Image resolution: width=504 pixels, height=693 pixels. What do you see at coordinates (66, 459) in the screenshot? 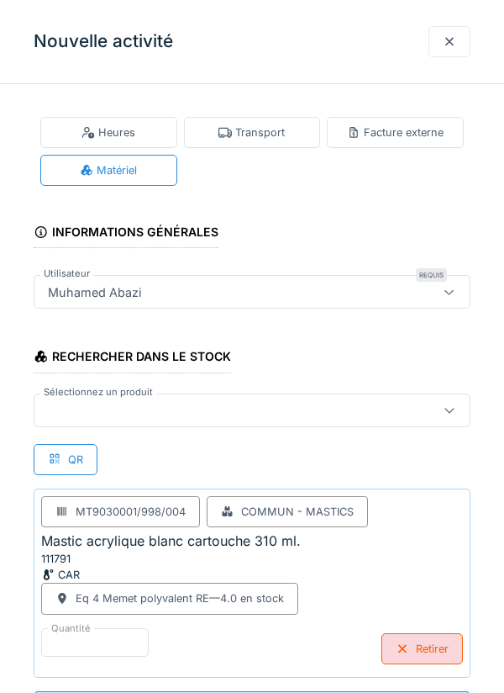
I see `div: QR` at bounding box center [66, 459].